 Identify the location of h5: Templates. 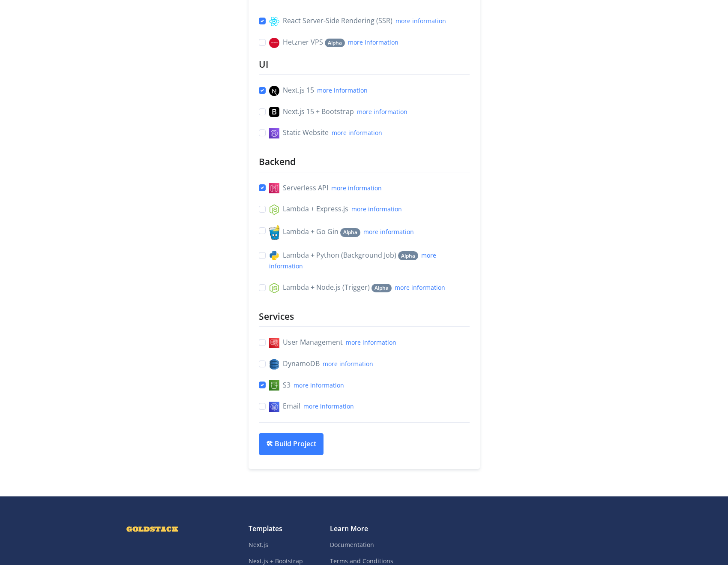
(282, 528).